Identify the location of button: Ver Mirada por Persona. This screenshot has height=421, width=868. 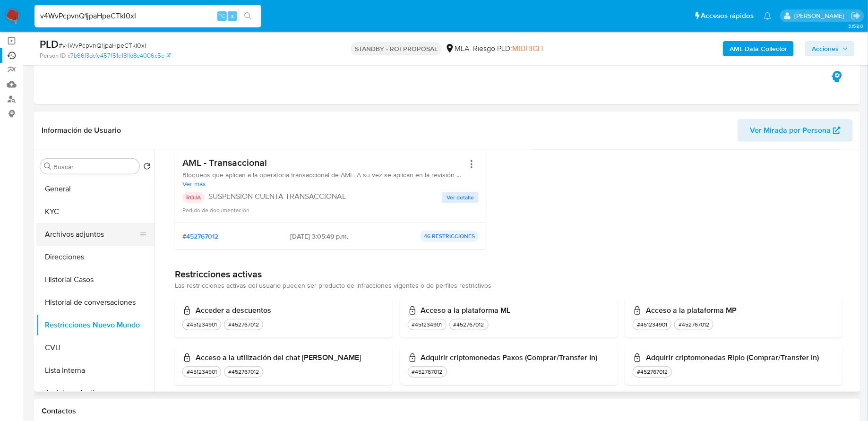
(795, 131).